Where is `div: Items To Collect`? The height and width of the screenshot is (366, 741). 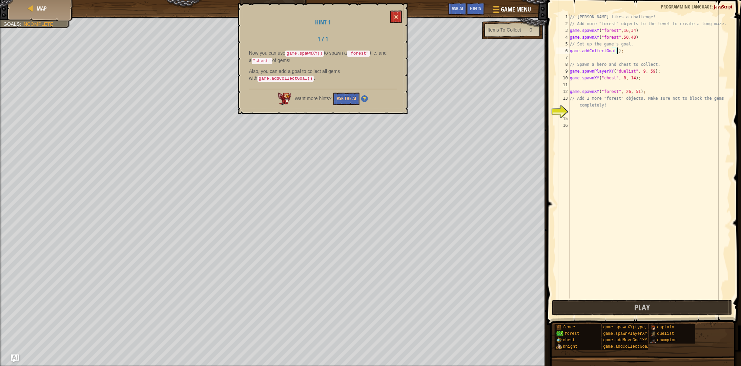 div: Items To Collect is located at coordinates (504, 30).